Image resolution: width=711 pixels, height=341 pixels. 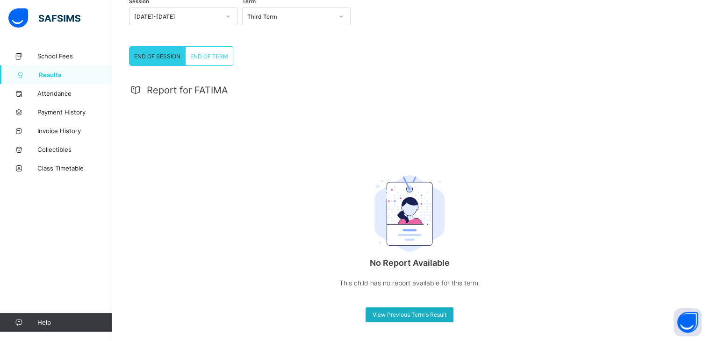 I want to click on span: Invoice History, so click(x=75, y=131).